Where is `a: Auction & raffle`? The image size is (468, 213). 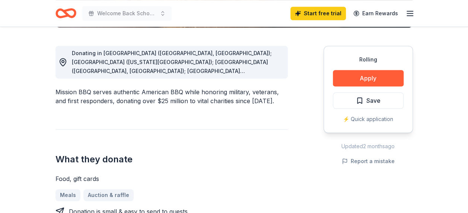
a: Auction & raffle is located at coordinates (108, 195).